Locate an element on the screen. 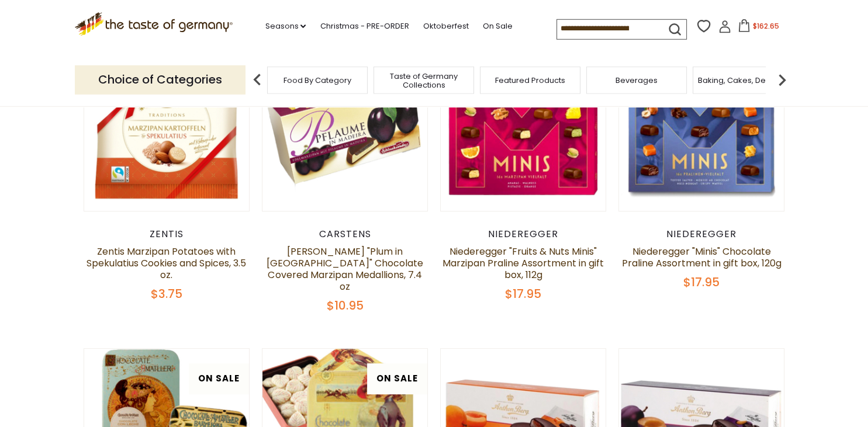  img: next arrow is located at coordinates (782, 80).